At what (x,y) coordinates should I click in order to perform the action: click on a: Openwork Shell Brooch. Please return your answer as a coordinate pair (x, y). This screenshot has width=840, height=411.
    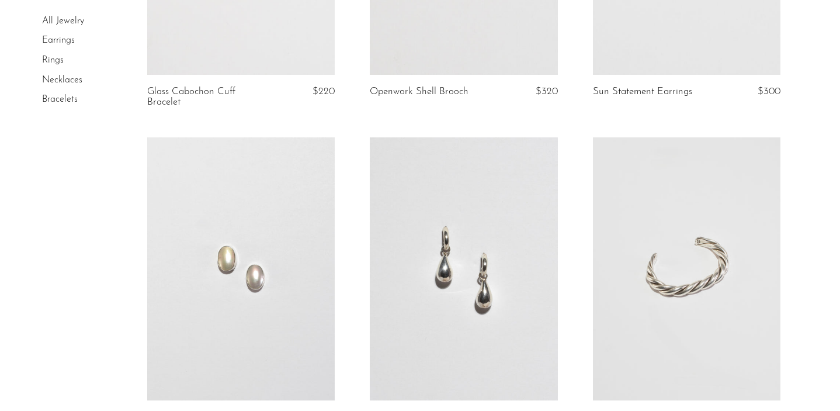
    Looking at the image, I should click on (419, 92).